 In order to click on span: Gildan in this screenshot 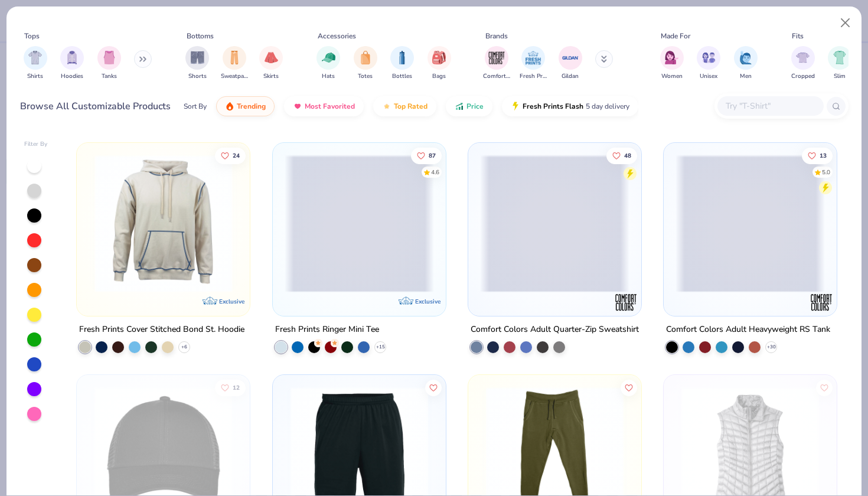, I will do `click(570, 76)`.